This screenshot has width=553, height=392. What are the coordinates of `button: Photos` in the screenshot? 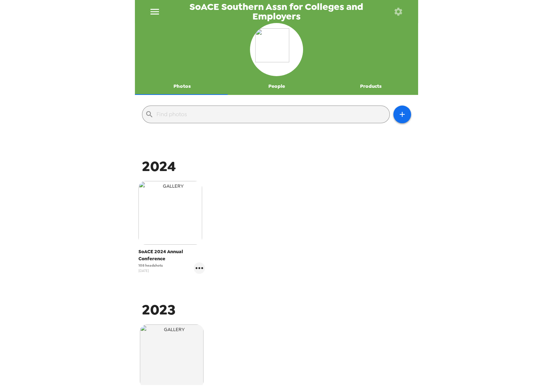 It's located at (182, 86).